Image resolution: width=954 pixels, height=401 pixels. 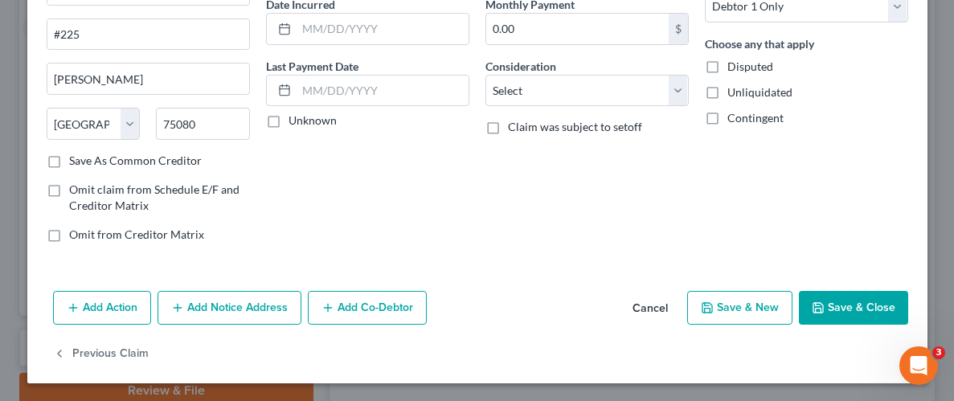 I want to click on input: Apt, Suite, etc..., so click(x=148, y=35).